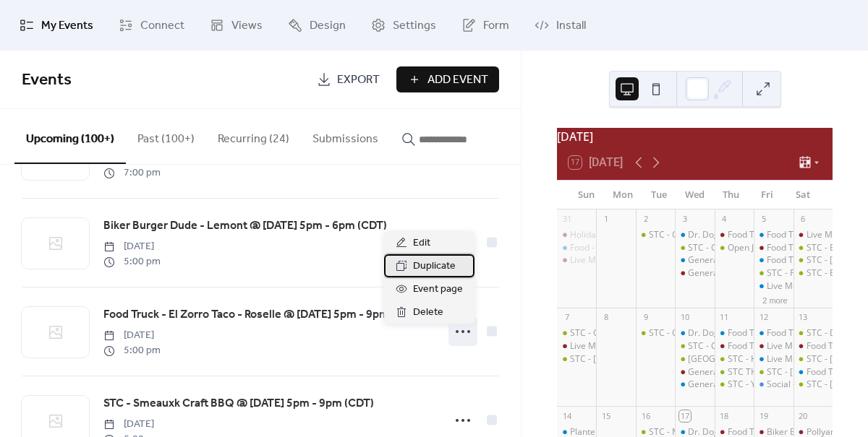  I want to click on a: Add Event, so click(447, 79).